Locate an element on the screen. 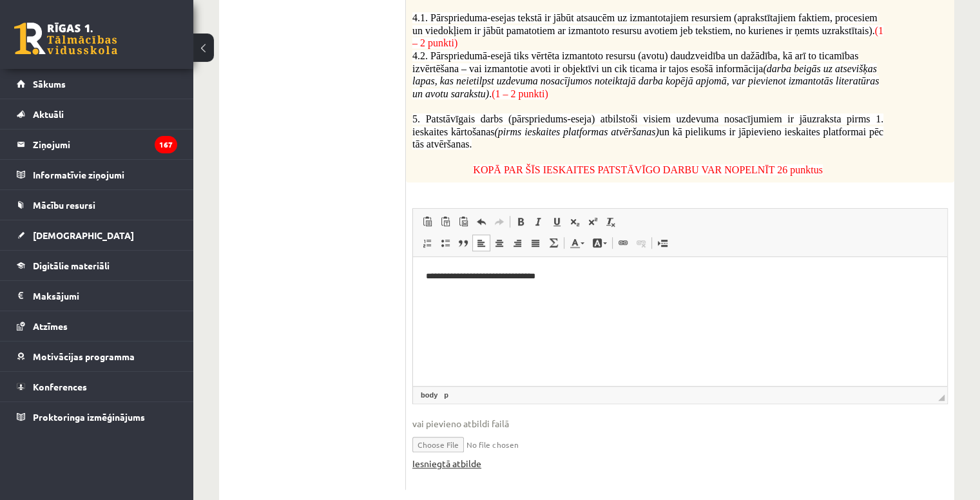 The width and height of the screenshot is (980, 500). a: Iesniegtā atbilde is located at coordinates (446, 463).